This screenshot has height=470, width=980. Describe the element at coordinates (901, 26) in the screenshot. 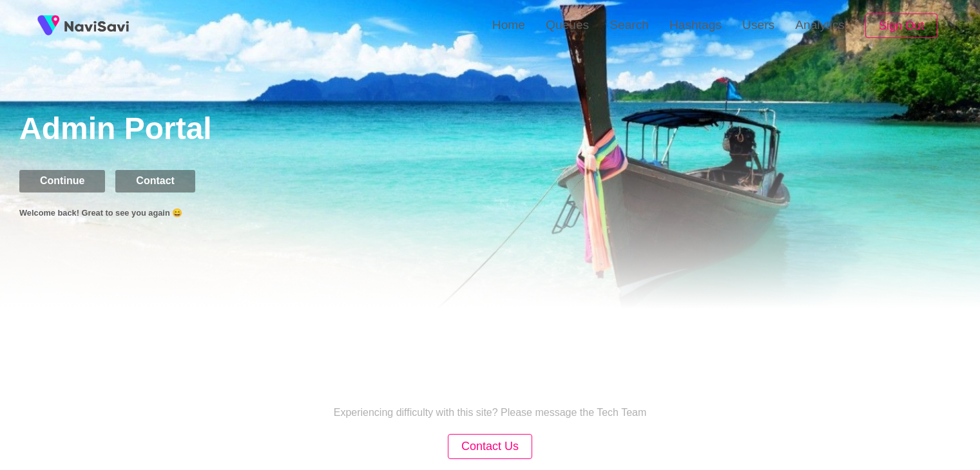

I see `button: Sign Out` at that location.